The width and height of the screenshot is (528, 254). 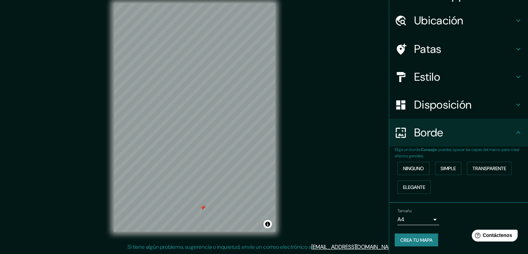 I want to click on button: Activar o desactivar atribución, so click(x=268, y=224).